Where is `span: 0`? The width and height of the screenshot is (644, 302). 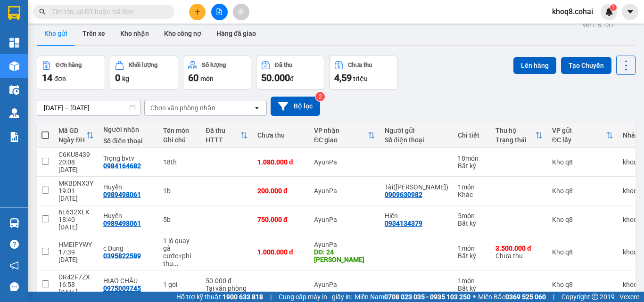
span: 0 is located at coordinates (117, 78).